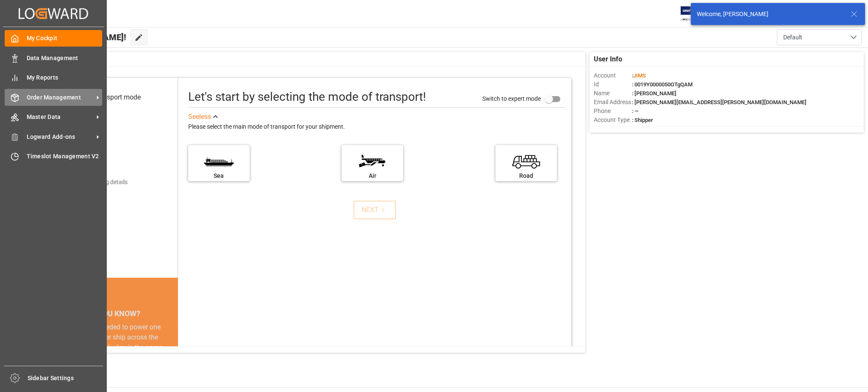  What do you see at coordinates (374, 210) in the screenshot?
I see `div: NEXT` at bounding box center [374, 210].